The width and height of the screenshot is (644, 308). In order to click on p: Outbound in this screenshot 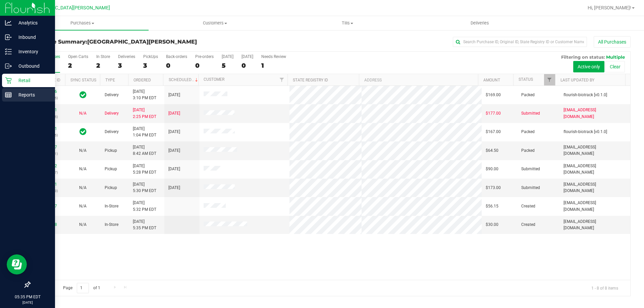, I will do `click(32, 66)`.